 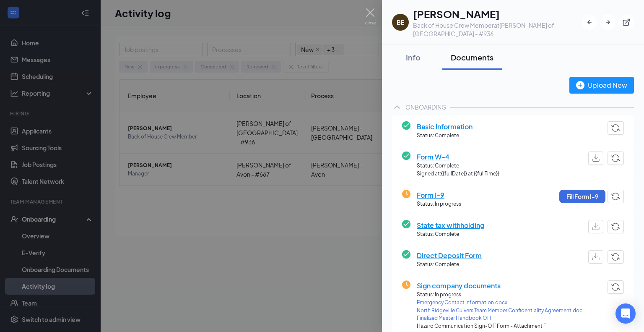 I want to click on a: North Ridgeville Culvers Team Member Confidentiality Agreement.doc, so click(x=499, y=311).